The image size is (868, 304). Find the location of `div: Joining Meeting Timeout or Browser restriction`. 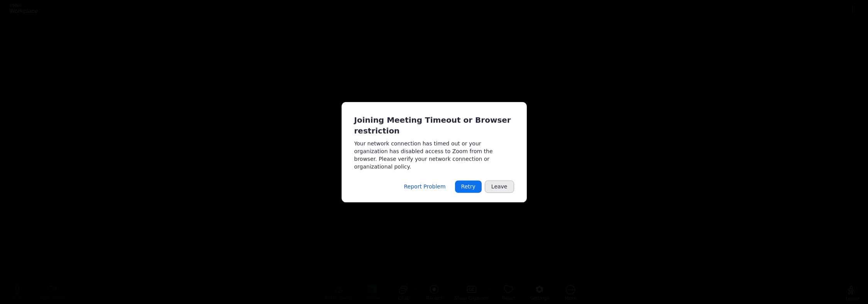

div: Joining Meeting Timeout or Browser restriction is located at coordinates (434, 125).